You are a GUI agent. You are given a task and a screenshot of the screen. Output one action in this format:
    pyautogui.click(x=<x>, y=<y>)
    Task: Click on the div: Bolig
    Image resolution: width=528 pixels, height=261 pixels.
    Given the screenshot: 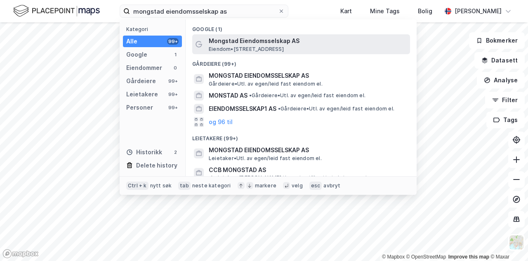 What is the action you would take?
    pyautogui.click(x=425, y=11)
    